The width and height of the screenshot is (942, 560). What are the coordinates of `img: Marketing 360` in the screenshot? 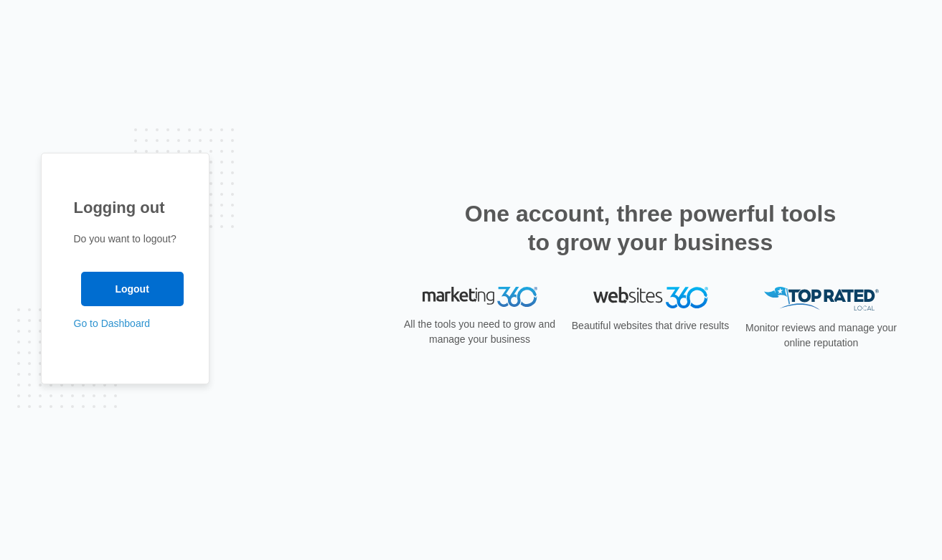 It's located at (480, 297).